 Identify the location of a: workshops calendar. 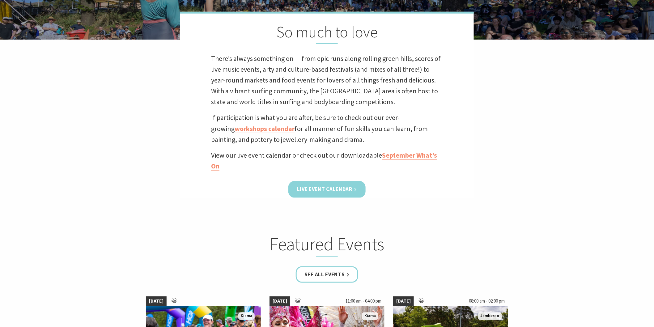
(264, 128).